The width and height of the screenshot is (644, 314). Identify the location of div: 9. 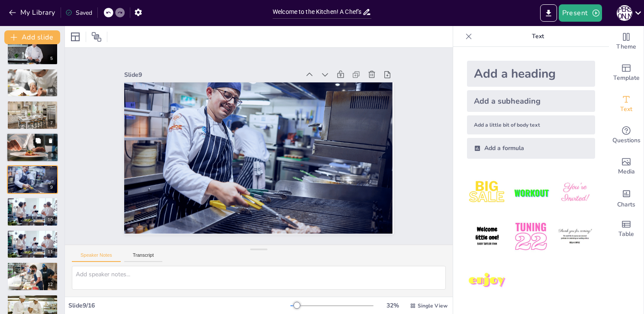
(52, 187).